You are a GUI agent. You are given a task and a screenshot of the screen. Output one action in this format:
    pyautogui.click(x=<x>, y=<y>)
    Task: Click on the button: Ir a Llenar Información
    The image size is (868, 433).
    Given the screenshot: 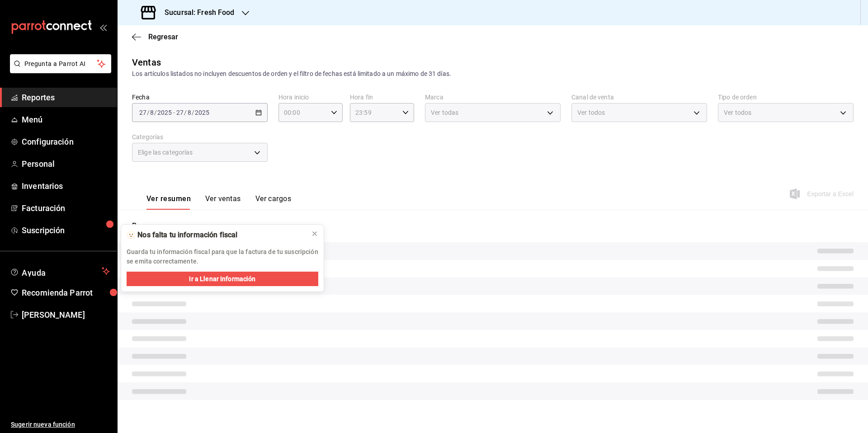 What is the action you would take?
    pyautogui.click(x=222, y=279)
    